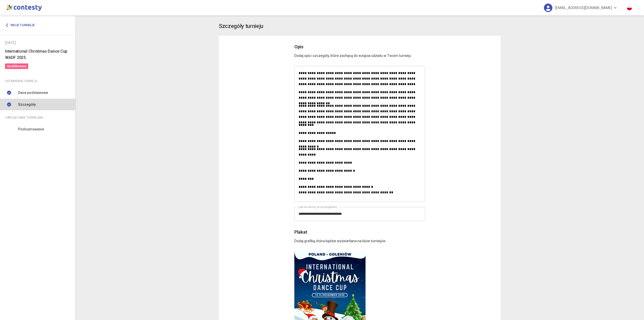 The width and height of the screenshot is (644, 320). Describe the element at coordinates (301, 232) in the screenshot. I see `span: Plakat` at that location.